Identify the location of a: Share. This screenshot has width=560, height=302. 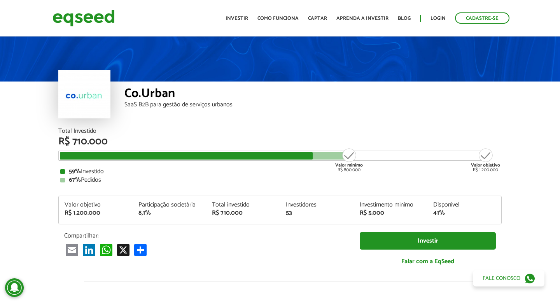
(140, 250).